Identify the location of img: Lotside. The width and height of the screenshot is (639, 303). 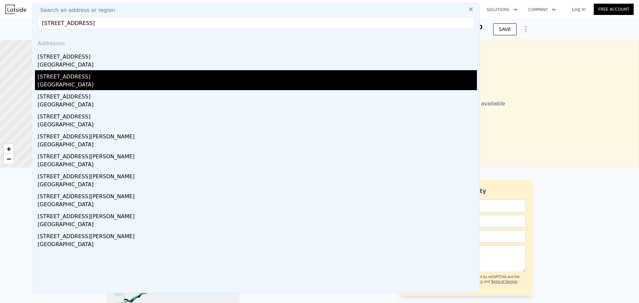
(16, 9).